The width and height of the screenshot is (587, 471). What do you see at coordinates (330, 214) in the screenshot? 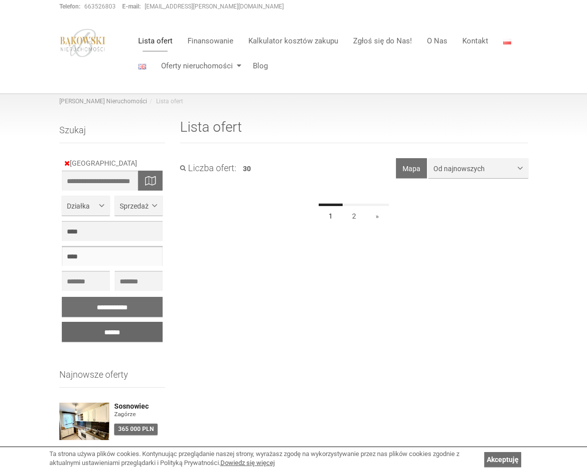
I see `a: 1` at bounding box center [330, 214].